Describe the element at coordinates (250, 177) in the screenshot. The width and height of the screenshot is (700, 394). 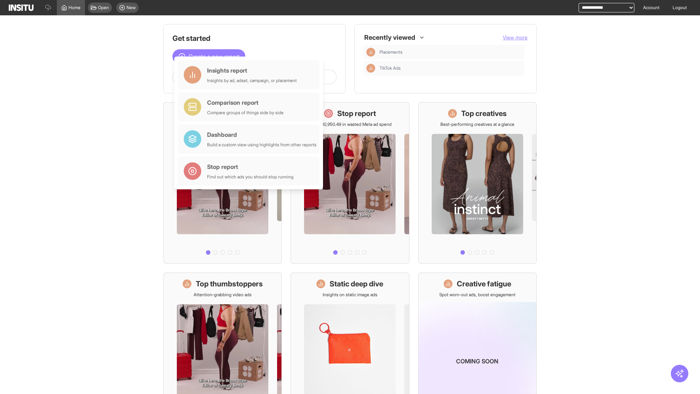
I see `div: Find out which ads you should stop running` at that location.